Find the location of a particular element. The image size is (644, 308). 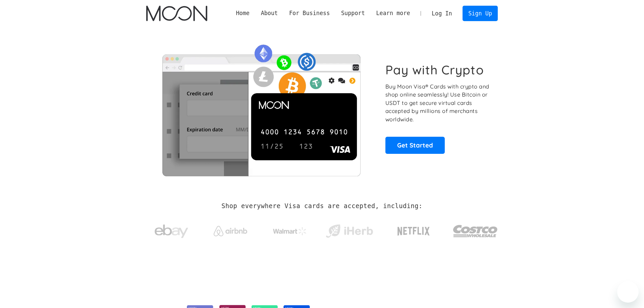

a: Walmart is located at coordinates (290, 229).